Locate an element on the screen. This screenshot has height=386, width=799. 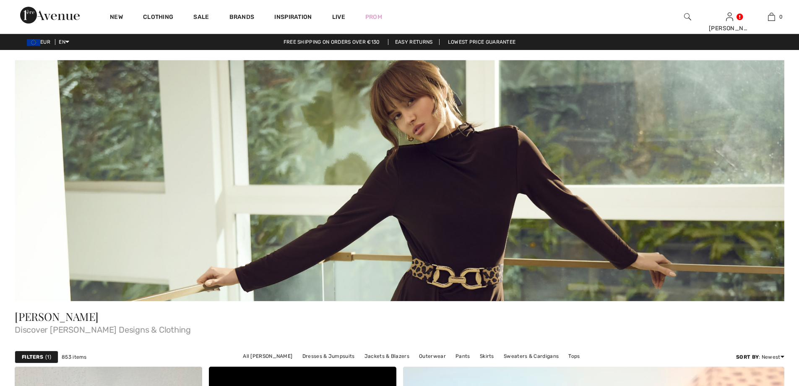
span: Inspiration is located at coordinates (293, 18).